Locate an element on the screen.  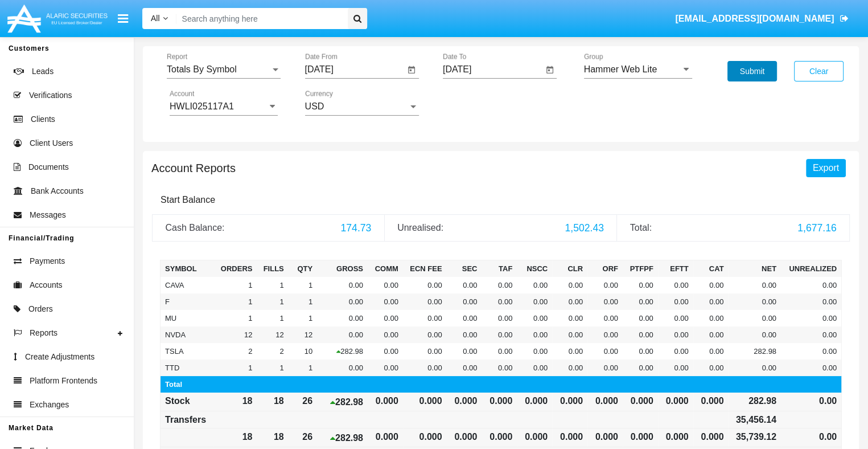
span: 1,502.43 is located at coordinates (584, 228).